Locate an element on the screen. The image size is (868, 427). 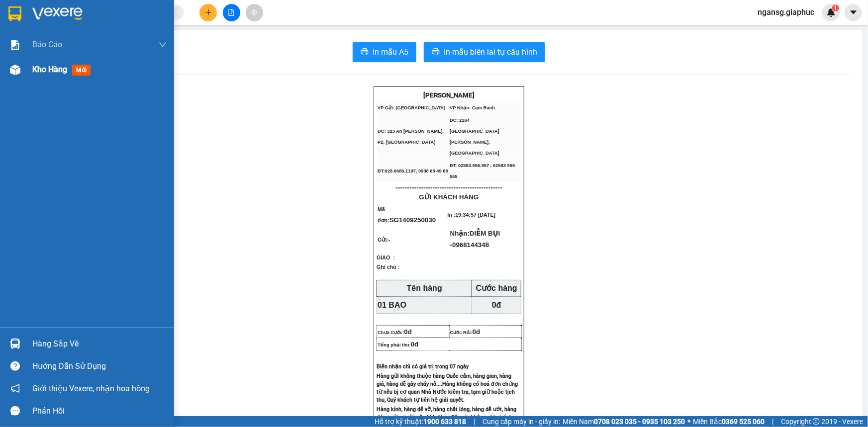
span: Giới thiệu Vexere, nhận hoa hồng is located at coordinates (91, 388).